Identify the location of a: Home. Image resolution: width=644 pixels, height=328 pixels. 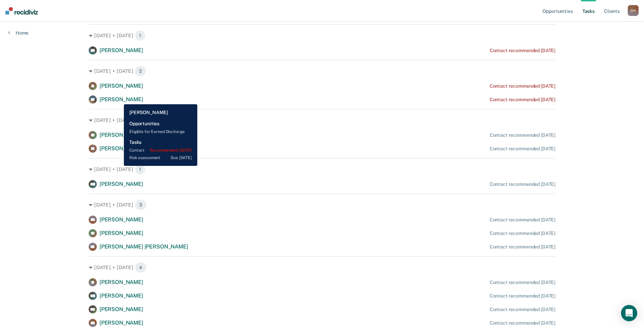
(18, 33).